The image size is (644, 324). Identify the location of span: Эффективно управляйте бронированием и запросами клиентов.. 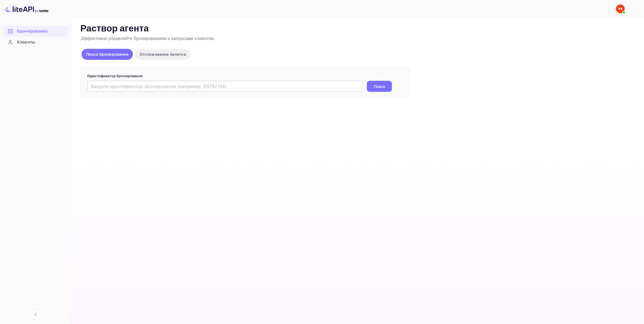
(147, 39).